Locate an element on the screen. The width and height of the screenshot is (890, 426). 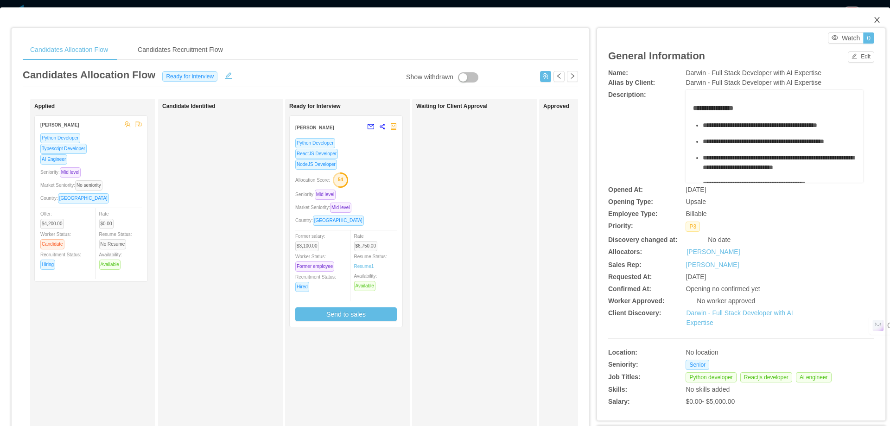
button: icon: usergroup-add is located at coordinates (545, 76).